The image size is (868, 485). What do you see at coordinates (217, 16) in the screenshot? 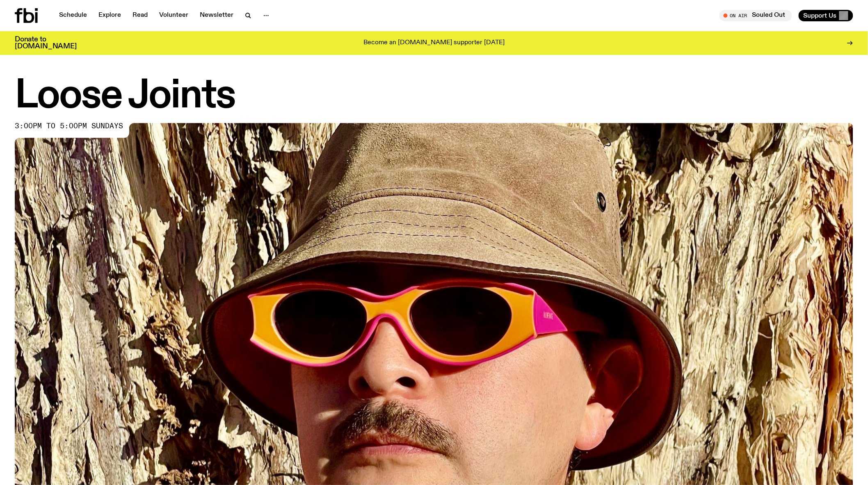
I see `a: Newsletter` at bounding box center [217, 16].